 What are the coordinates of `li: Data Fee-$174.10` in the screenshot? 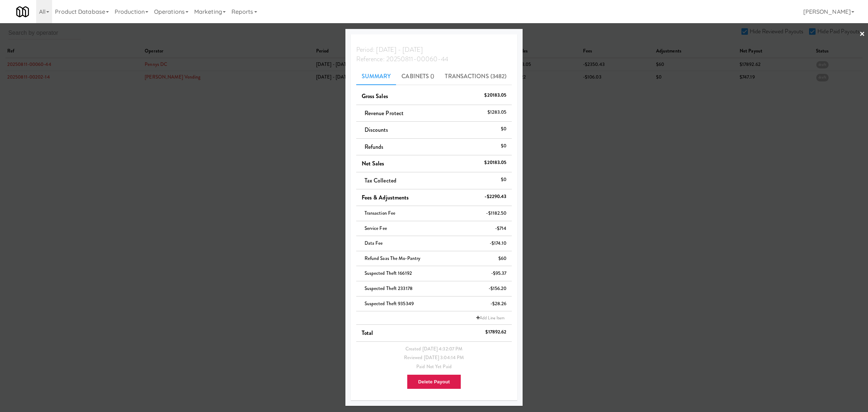 It's located at (434, 244).